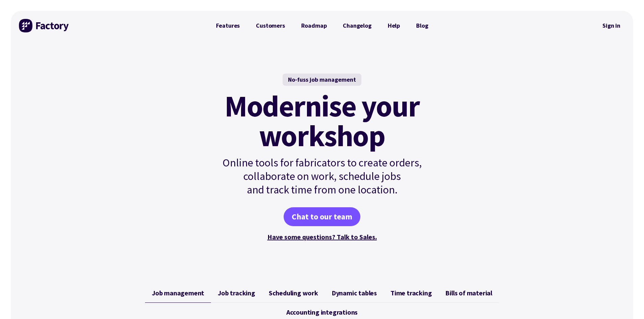  I want to click on span: Time tracking, so click(411, 293).